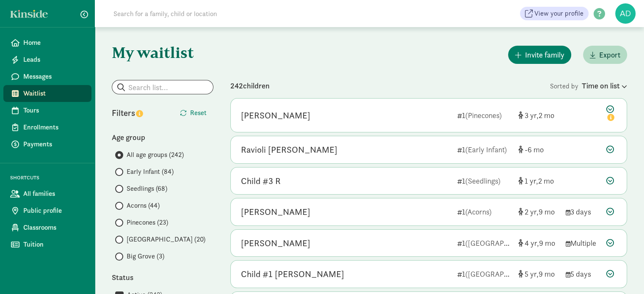  What do you see at coordinates (54, 194) in the screenshot?
I see `span: All families` at bounding box center [54, 194].